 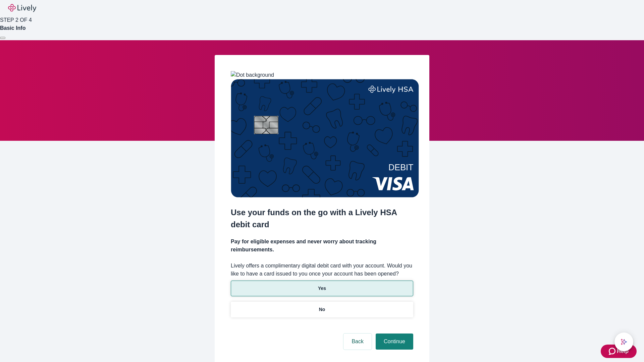 What do you see at coordinates (322, 288) in the screenshot?
I see `p: Yes` at bounding box center [322, 288].